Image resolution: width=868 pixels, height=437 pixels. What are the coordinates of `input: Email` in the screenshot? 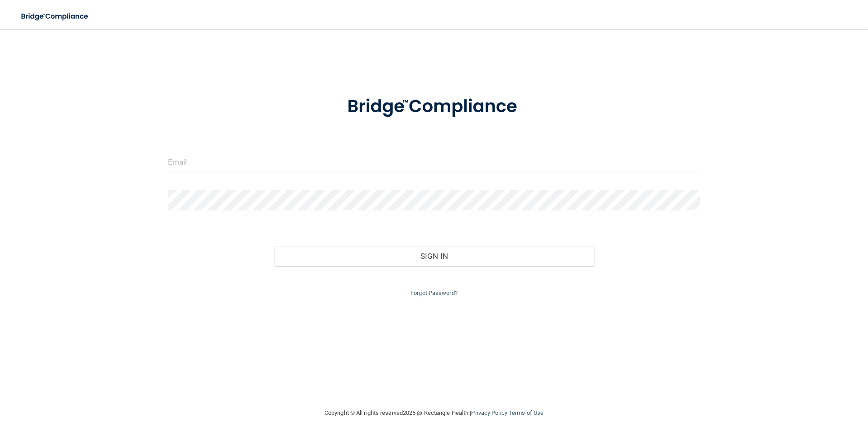 It's located at (434, 162).